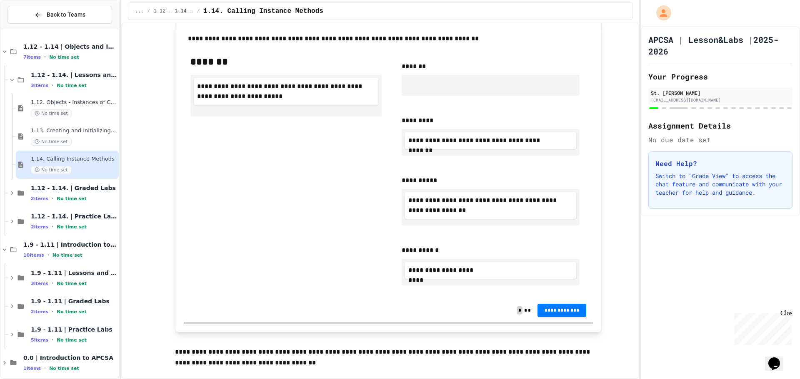  Describe the element at coordinates (74, 188) in the screenshot. I see `span: 1.12 - 1.14. | Graded Labs` at that location.